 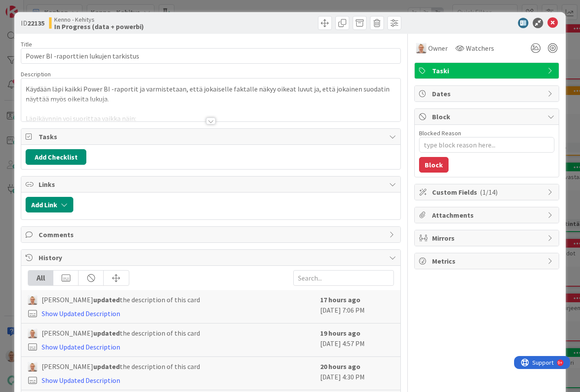 What do you see at coordinates (438, 48) in the screenshot?
I see `span: Owner` at bounding box center [438, 48].